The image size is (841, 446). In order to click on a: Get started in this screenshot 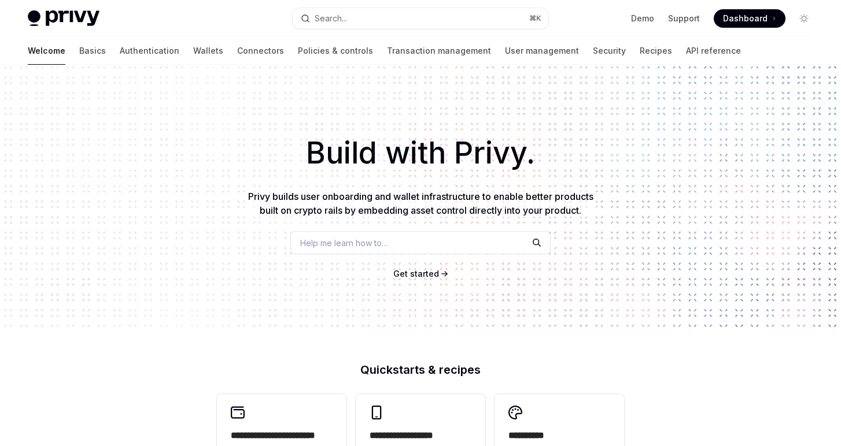, I will do `click(416, 274)`.